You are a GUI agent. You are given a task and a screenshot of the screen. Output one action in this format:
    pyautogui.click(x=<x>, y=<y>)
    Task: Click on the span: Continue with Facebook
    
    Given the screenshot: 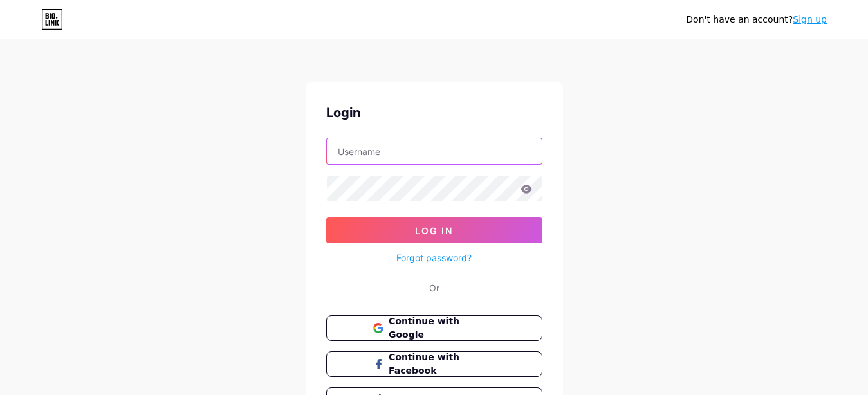 What is the action you would take?
    pyautogui.click(x=441, y=364)
    